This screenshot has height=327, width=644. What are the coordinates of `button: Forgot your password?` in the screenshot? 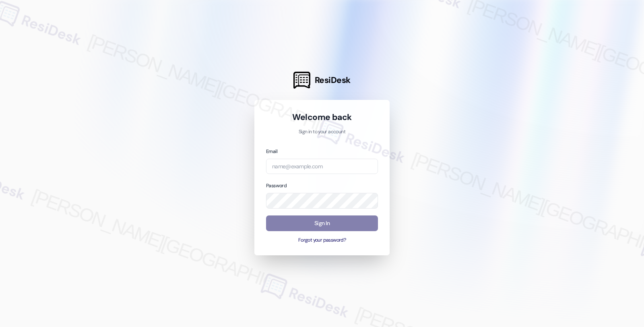 It's located at (322, 240).